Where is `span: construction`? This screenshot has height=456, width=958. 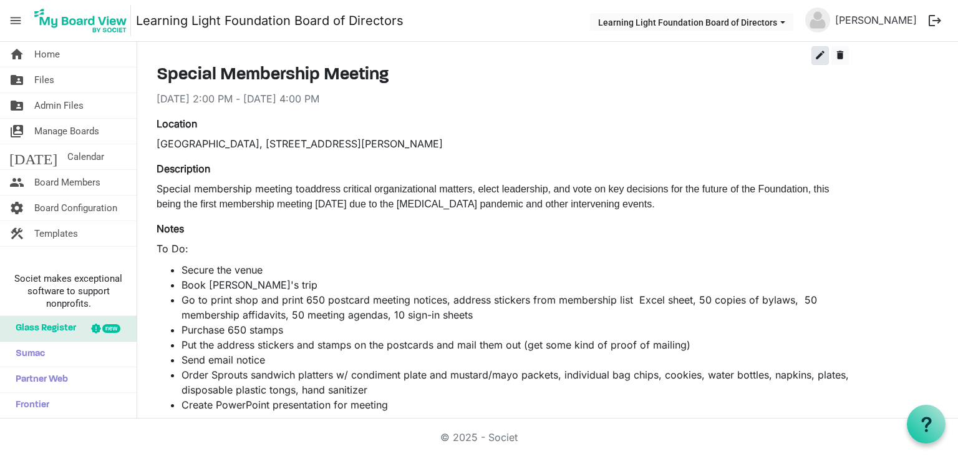
span: construction is located at coordinates (17, 233).